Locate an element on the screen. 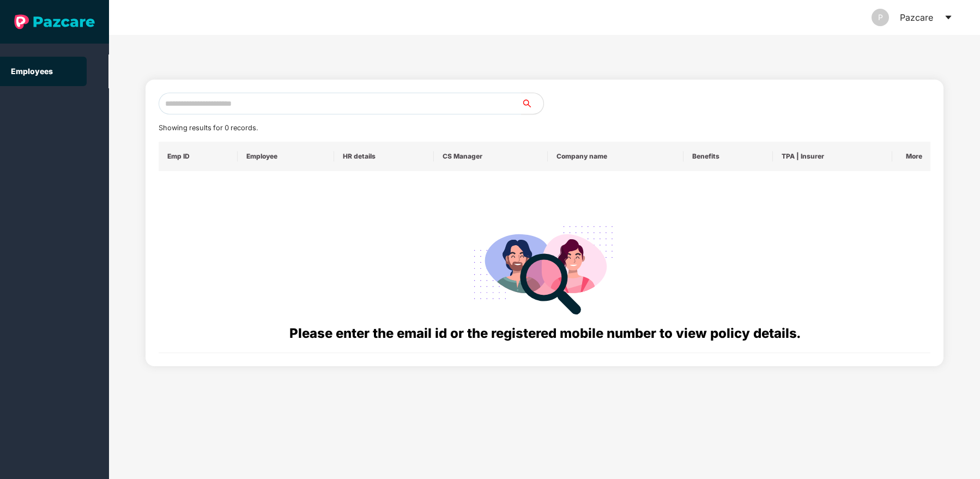 The height and width of the screenshot is (479, 980). span: Please enter the email id or the registered mobile number to view policy details. is located at coordinates (544, 333).